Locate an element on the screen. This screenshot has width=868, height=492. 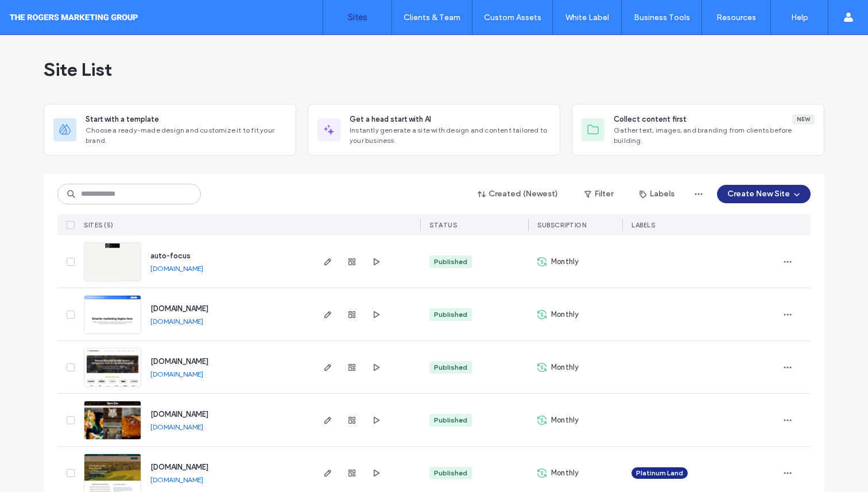
span: Collect content first is located at coordinates (650, 119).